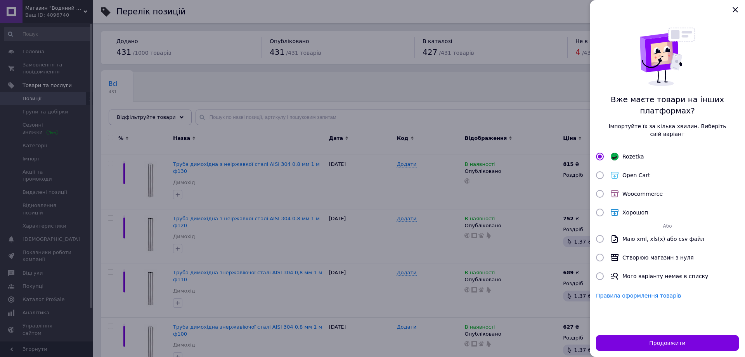 The height and width of the screenshot is (357, 745). Describe the element at coordinates (639, 295) in the screenshot. I see `a: Правила оформлення товарів` at that location.